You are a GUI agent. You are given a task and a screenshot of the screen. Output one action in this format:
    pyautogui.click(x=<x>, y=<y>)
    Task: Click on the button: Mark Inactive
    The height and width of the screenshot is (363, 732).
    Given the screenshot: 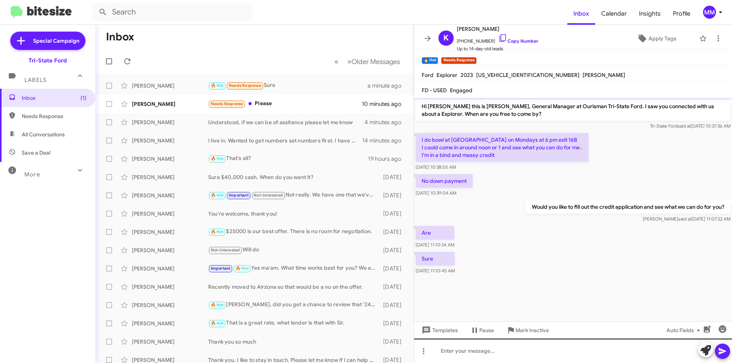 What is the action you would take?
    pyautogui.click(x=528, y=331)
    